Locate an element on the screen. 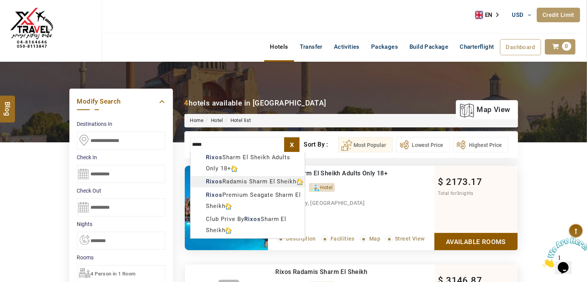 The image size is (587, 282). div: Sharm El Sheikh Adults Only 18+ is located at coordinates (248, 163).